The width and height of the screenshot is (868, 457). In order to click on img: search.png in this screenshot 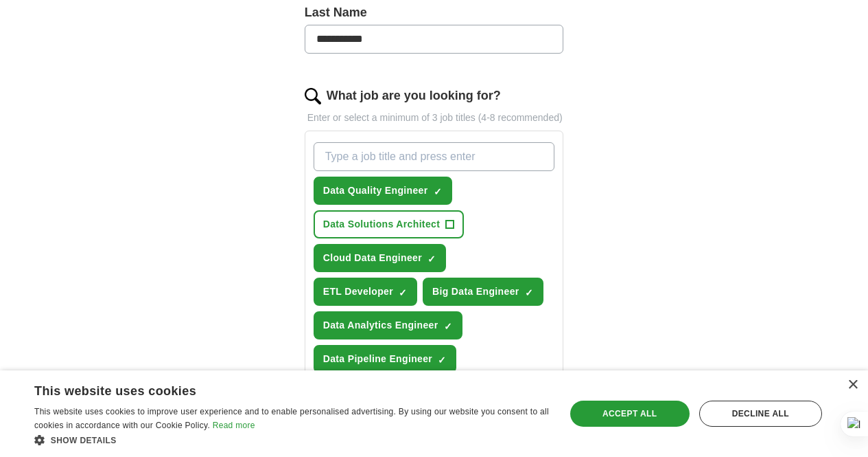, I will do `click(313, 96)`.